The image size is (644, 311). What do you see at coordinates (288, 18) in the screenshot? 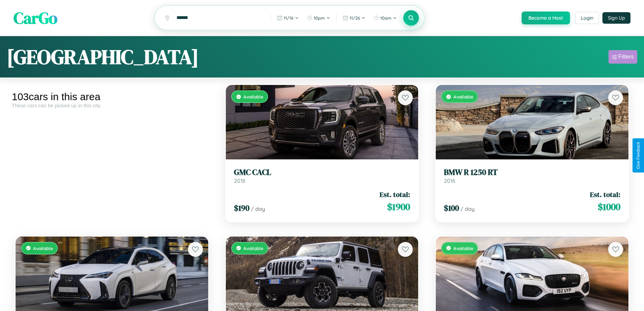
I see `span: 11 / 16` at bounding box center [288, 18].